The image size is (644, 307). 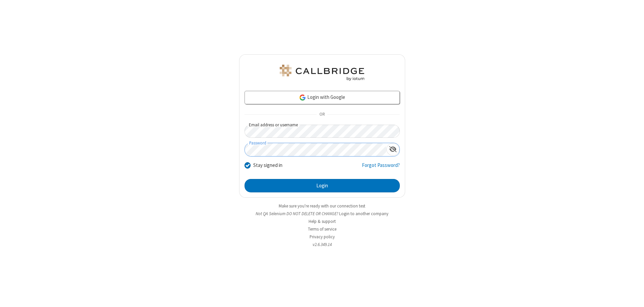 I want to click on a: Login with Google, so click(x=322, y=97).